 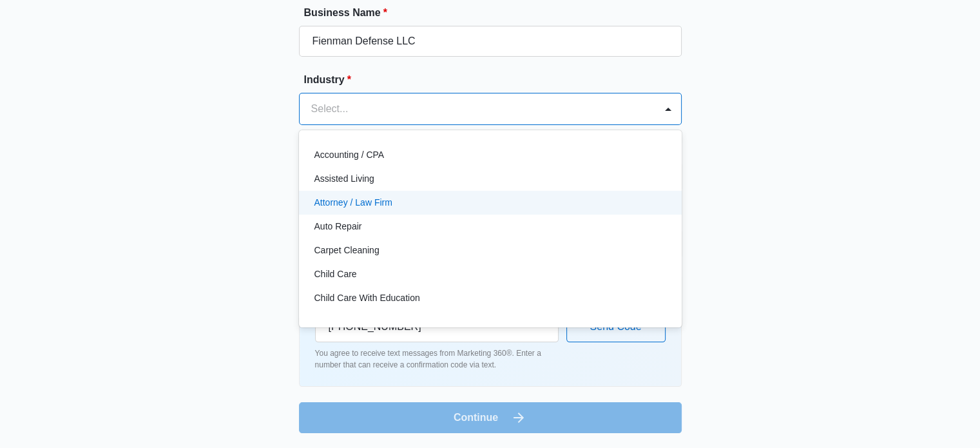 What do you see at coordinates (353, 203) in the screenshot?
I see `p: Attorney / Law Firm` at bounding box center [353, 203].